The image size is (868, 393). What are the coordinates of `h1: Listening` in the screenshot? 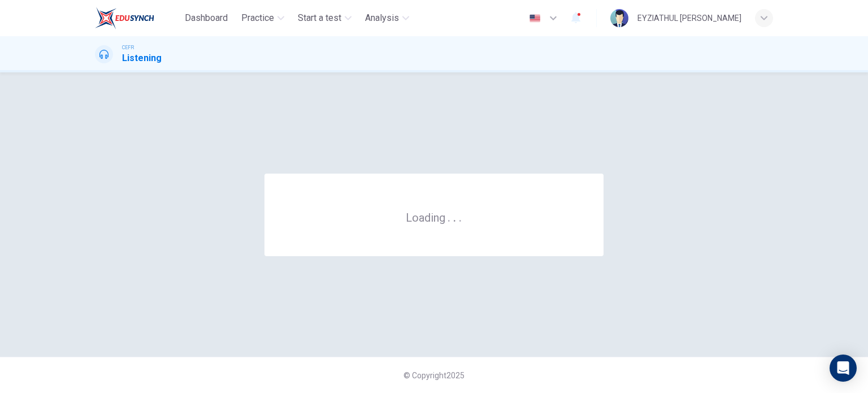 It's located at (142, 58).